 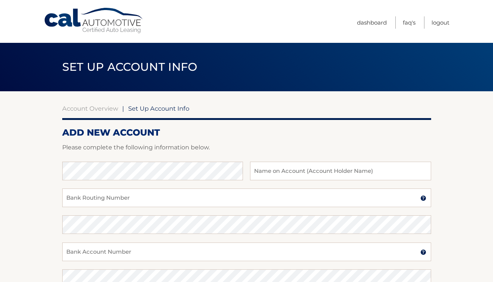 I want to click on a: Logout, so click(x=440, y=22).